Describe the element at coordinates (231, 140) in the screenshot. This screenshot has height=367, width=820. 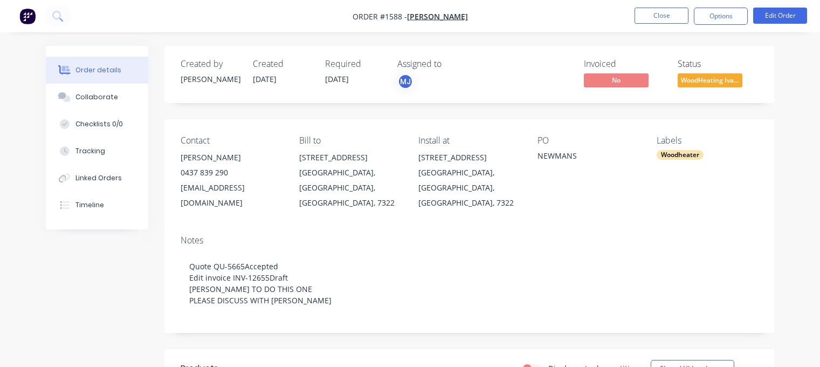
I see `div: Contact` at that location.